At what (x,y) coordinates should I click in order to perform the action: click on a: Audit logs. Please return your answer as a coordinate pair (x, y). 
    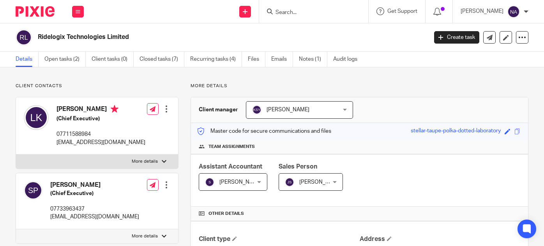
    Looking at the image, I should click on (348, 59).